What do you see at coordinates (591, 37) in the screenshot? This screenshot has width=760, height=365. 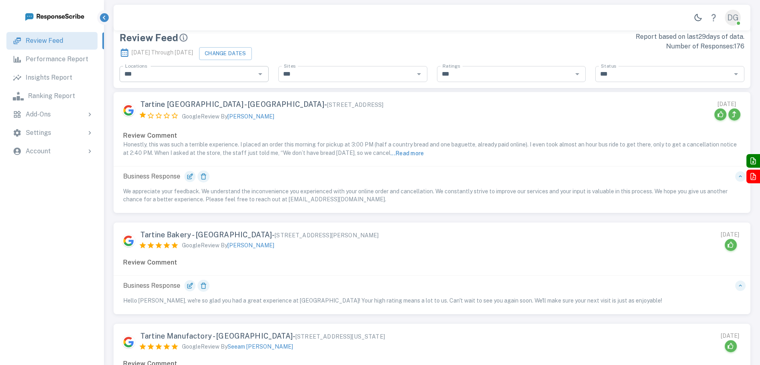 I see `p: Report based on last 29 days of data.` at bounding box center [591, 37].